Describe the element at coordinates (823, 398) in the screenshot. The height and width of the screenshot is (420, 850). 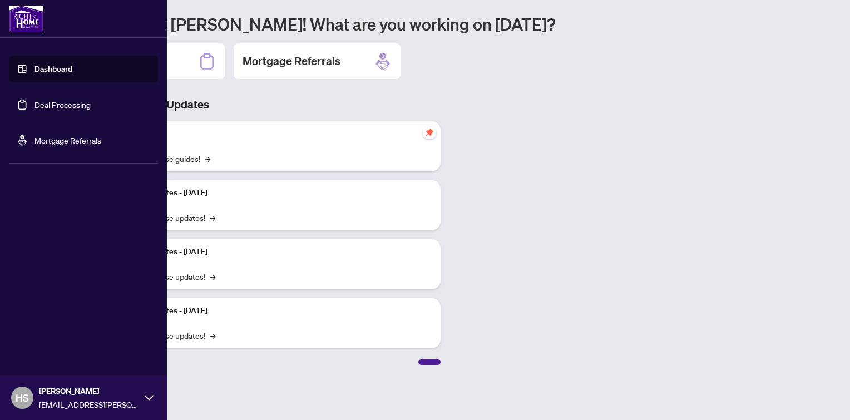
I see `button: Open asap` at that location.